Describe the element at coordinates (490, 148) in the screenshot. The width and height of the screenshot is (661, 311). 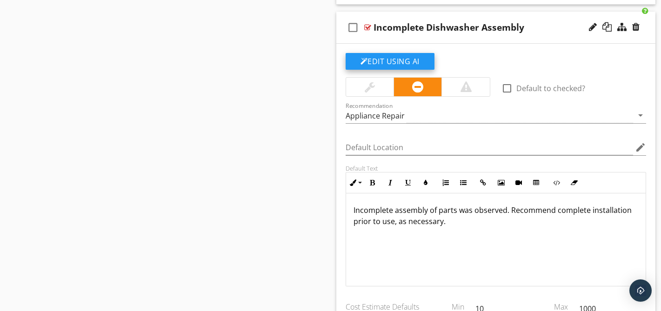
I see `input: Default Location` at that location.